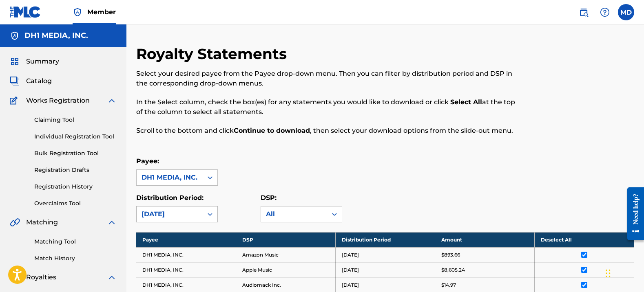 This screenshot has width=644, height=292. I want to click on a: SummarySummary, so click(35, 61).